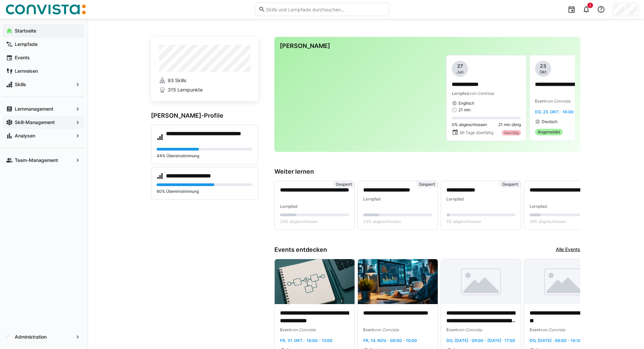 The width and height of the screenshot is (644, 349). What do you see at coordinates (460, 72) in the screenshot?
I see `span: Jun` at bounding box center [460, 72].